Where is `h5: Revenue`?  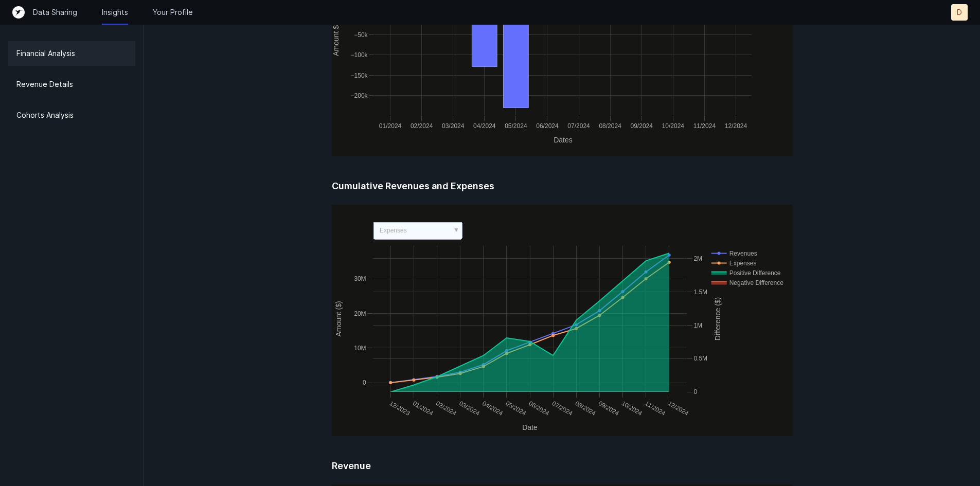
h5: Revenue is located at coordinates (563, 472).